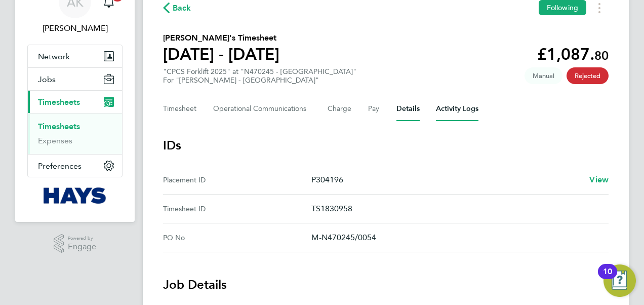 The width and height of the screenshot is (644, 305). I want to click on div: Placement ID, so click(237, 180).